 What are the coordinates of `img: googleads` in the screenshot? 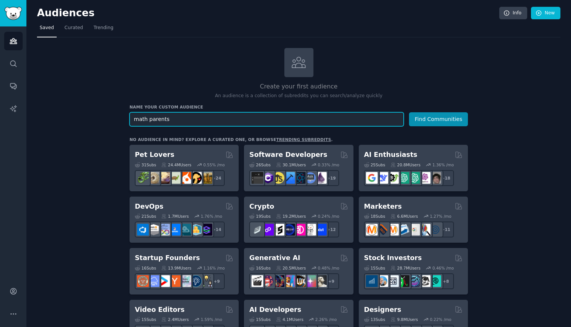 It's located at (414, 229).